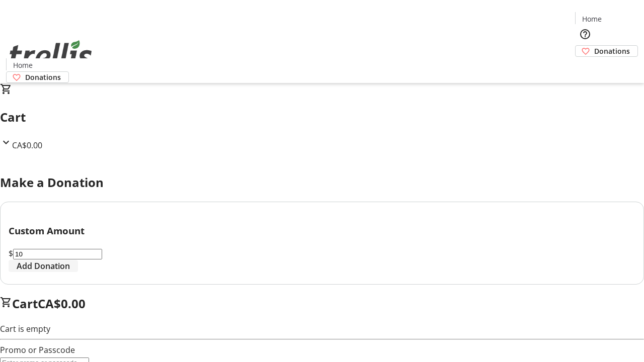 This screenshot has width=644, height=362. Describe the element at coordinates (51, 54) in the screenshot. I see `img: Orient E2E Organization Bl9wGeQ9no's Logo` at that location.